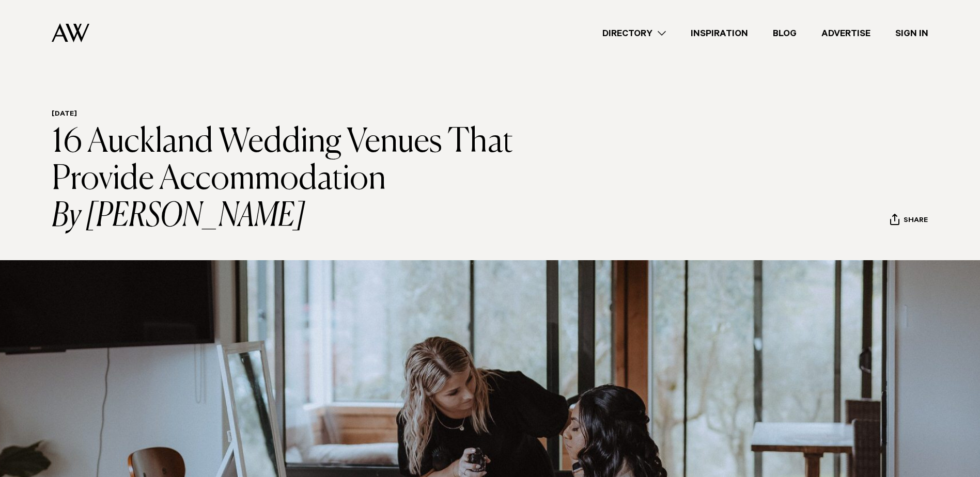 This screenshot has height=477, width=980. I want to click on span: Share, so click(916, 221).